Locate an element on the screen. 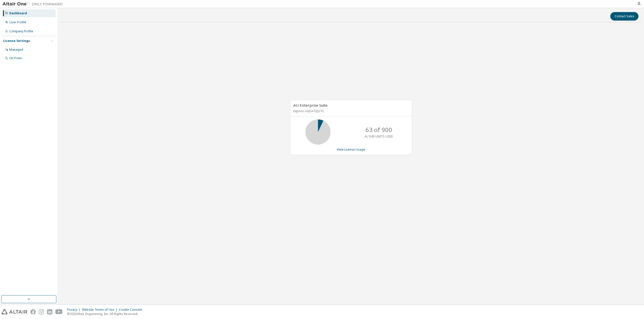  img: facebook.svg is located at coordinates (33, 312).